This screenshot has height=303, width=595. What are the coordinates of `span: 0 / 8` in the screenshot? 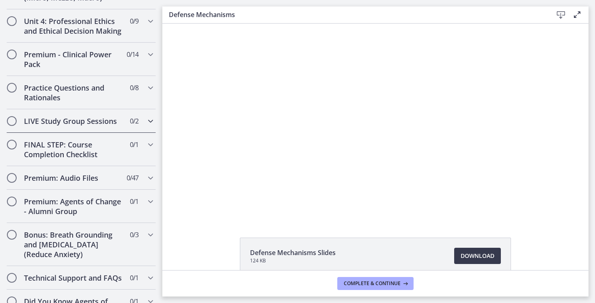 It's located at (134, 88).